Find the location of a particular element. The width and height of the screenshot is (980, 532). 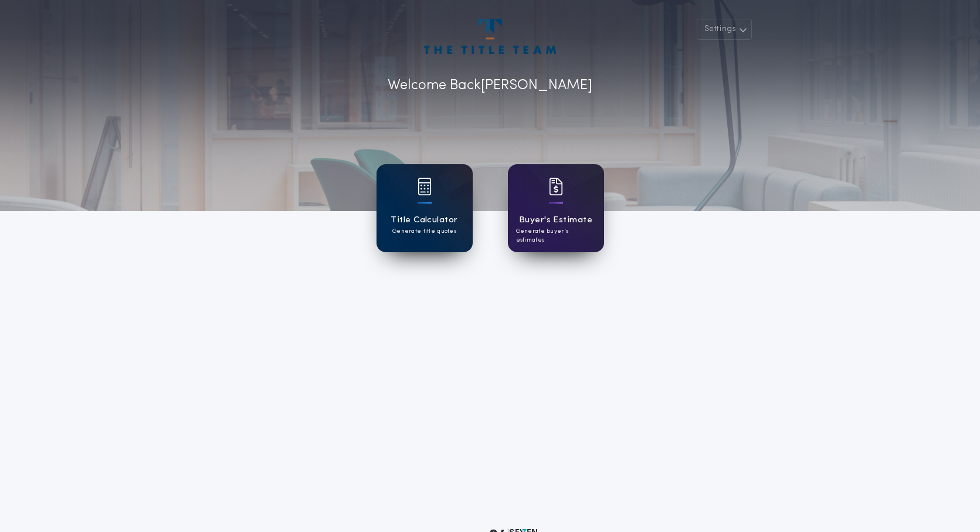

p: Generate buyer's estimates is located at coordinates (556, 236).